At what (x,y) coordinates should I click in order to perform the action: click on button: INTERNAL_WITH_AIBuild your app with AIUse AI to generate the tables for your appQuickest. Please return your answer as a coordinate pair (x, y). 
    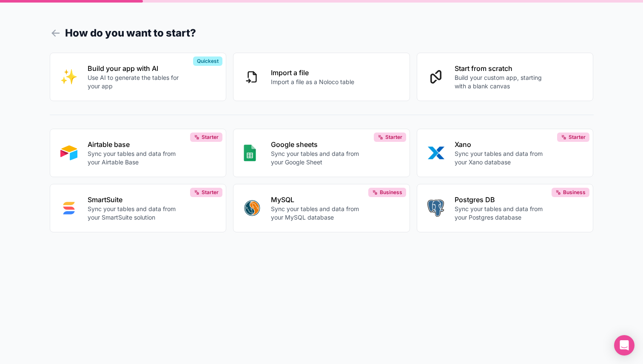
    Looking at the image, I should click on (138, 77).